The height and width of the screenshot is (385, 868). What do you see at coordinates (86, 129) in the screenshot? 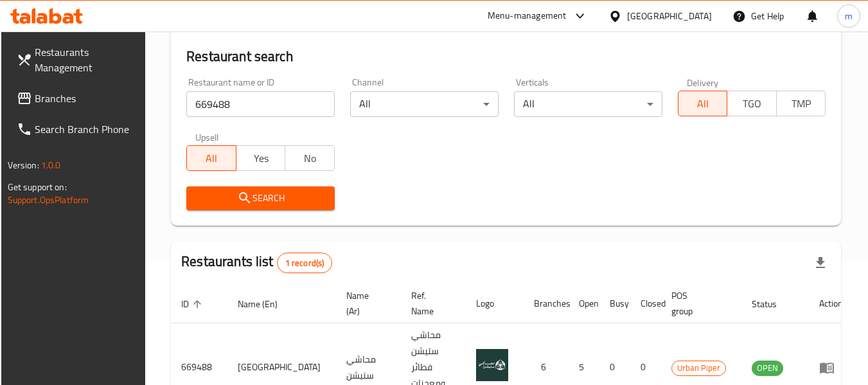
I see `span: Search Branch Phone` at bounding box center [86, 129].